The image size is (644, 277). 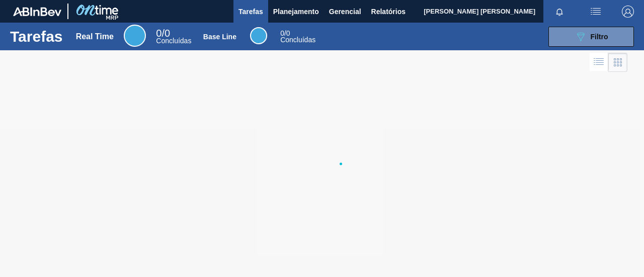 What do you see at coordinates (389, 11) in the screenshot?
I see `span: Relatórios` at bounding box center [389, 11].